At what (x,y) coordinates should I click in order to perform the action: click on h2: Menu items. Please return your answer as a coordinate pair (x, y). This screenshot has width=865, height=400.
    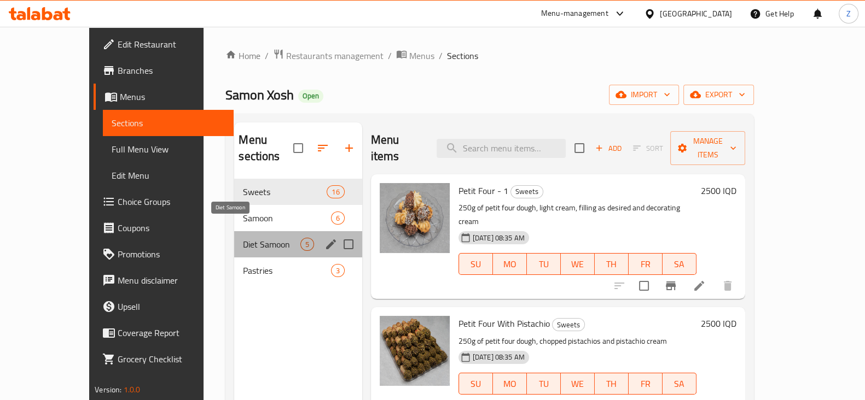
    Looking at the image, I should click on (397, 148).